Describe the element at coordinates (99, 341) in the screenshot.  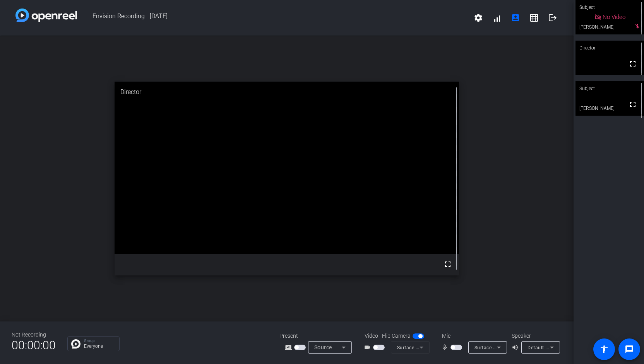
I see `p: Group` at that location.